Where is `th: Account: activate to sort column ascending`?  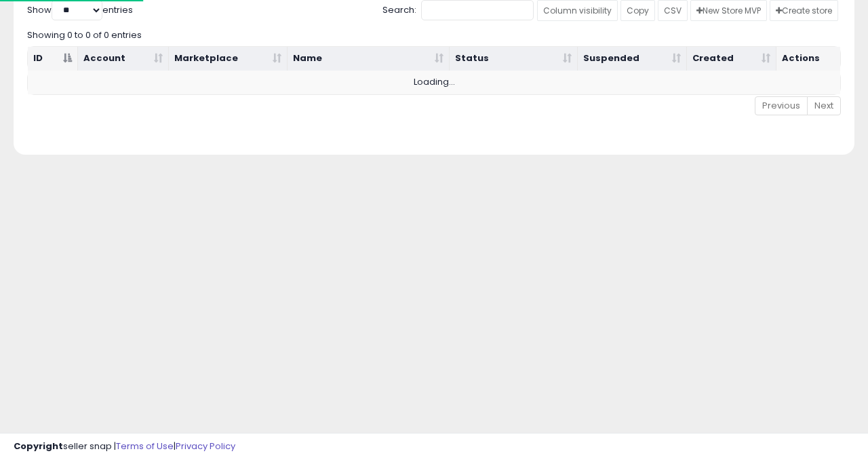 th: Account: activate to sort column ascending is located at coordinates (124, 59).